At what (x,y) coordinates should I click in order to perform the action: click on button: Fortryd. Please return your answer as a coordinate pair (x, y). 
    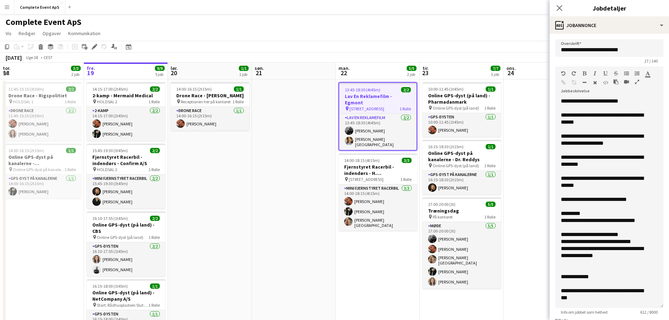
    Looking at the image, I should click on (563, 73).